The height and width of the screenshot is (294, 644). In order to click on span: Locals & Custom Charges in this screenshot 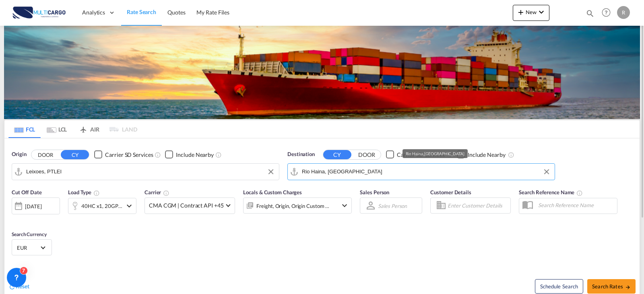, I will do `click(273, 192)`.